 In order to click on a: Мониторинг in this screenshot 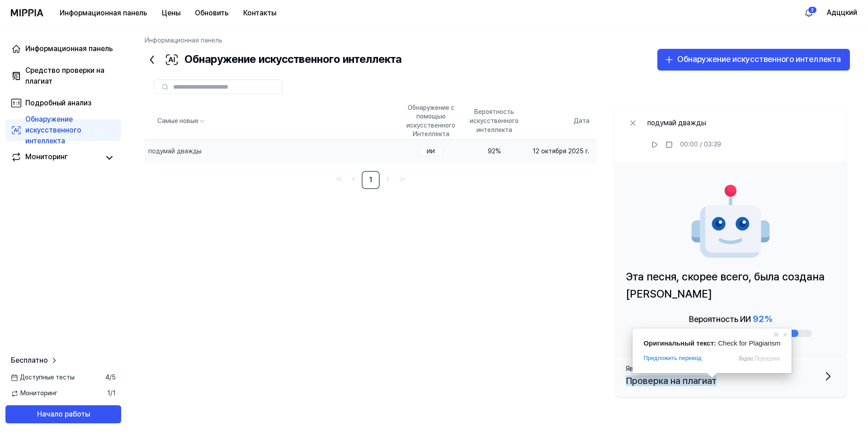, I will do `click(55, 157)`.